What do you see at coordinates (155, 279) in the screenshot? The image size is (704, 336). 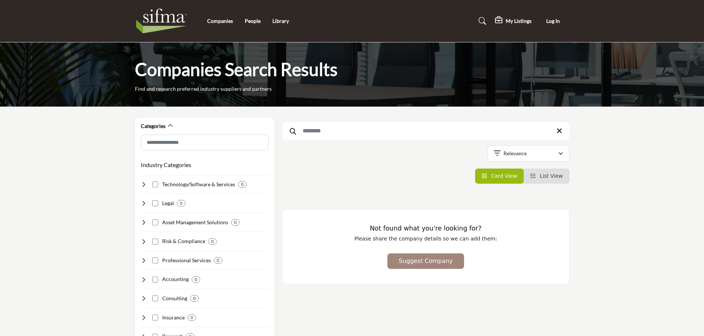 I see `input: Select Accounting checkbox` at bounding box center [155, 279].